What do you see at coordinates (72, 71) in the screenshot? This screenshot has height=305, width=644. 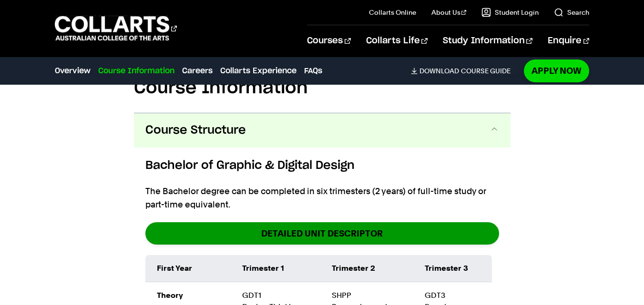 I see `a: Overview` at bounding box center [72, 71].